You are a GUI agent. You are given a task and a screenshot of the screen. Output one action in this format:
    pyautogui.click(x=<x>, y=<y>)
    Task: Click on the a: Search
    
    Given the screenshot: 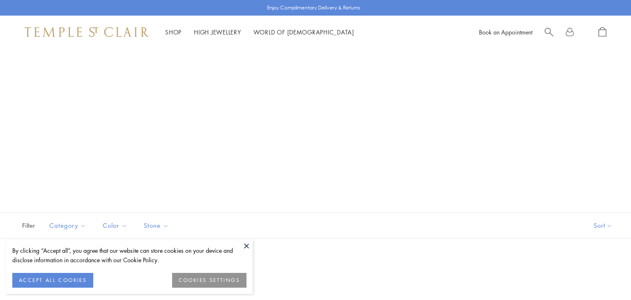 What is the action you would take?
    pyautogui.click(x=549, y=32)
    